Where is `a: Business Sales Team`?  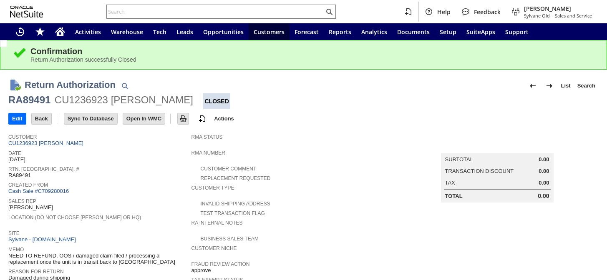 a: Business Sales Team is located at coordinates (229, 239).